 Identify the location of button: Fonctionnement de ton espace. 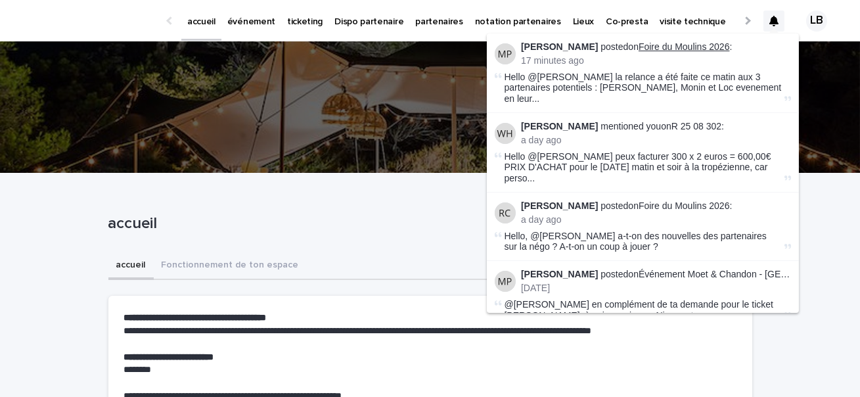
(230, 266).